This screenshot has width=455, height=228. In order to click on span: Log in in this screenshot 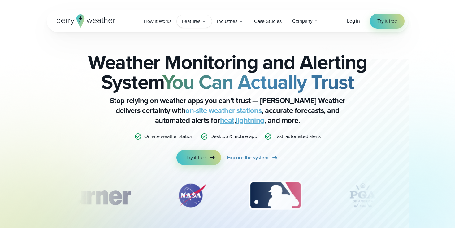, I will do `click(354, 21)`.